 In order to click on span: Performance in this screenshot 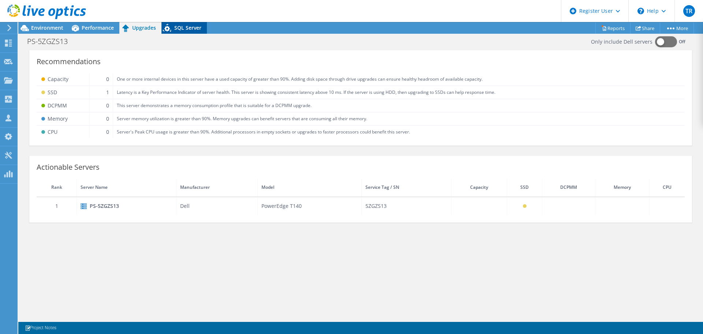, I will do `click(98, 27)`.